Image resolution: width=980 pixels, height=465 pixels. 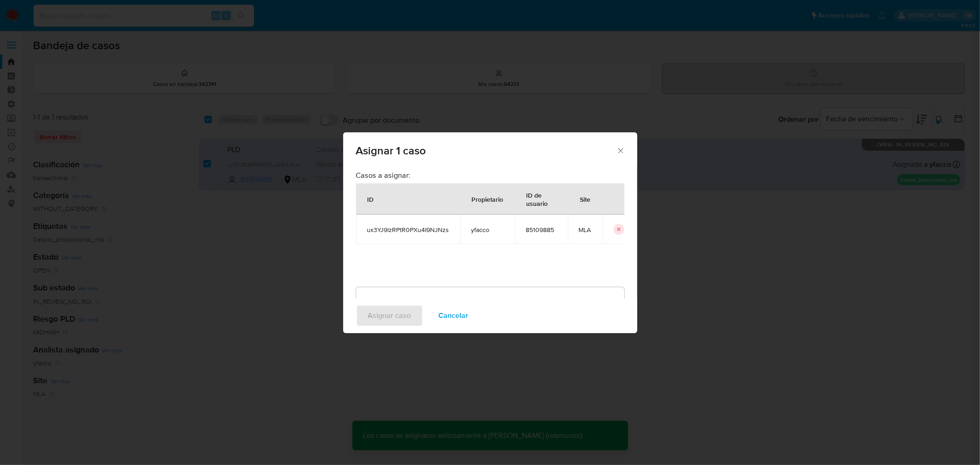 What do you see at coordinates (585, 230) in the screenshot?
I see `span: MLA` at bounding box center [585, 230].